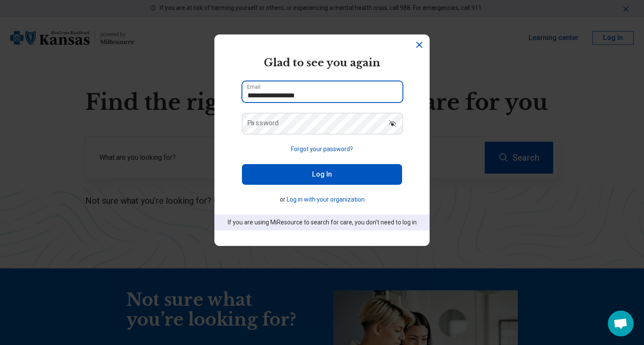 The height and width of the screenshot is (345, 644). Describe the element at coordinates (322, 63) in the screenshot. I see `h2: Glad to see you again` at that location.